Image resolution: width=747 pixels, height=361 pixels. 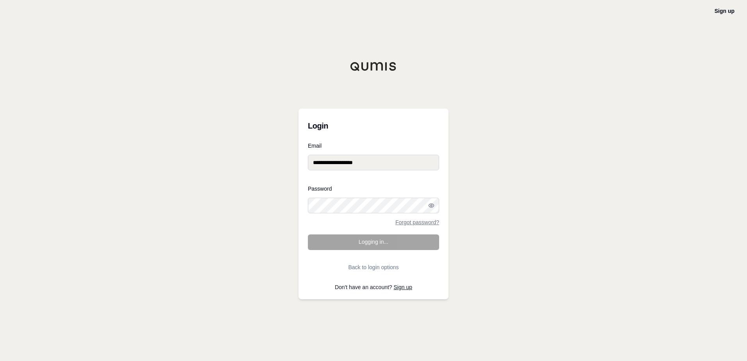 What do you see at coordinates (373, 66) in the screenshot?
I see `img: Qumis` at bounding box center [373, 66].